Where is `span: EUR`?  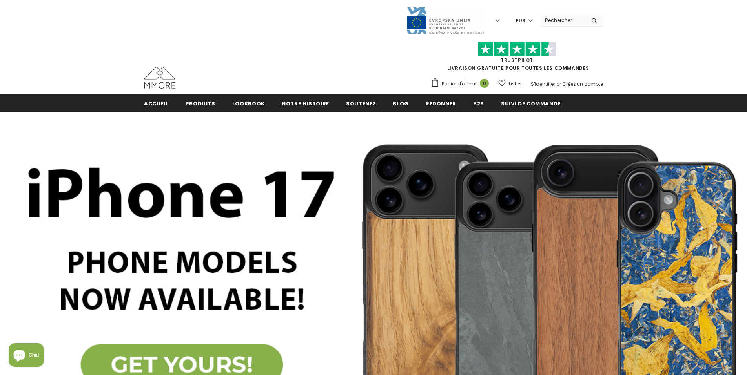 span: EUR is located at coordinates (520, 21).